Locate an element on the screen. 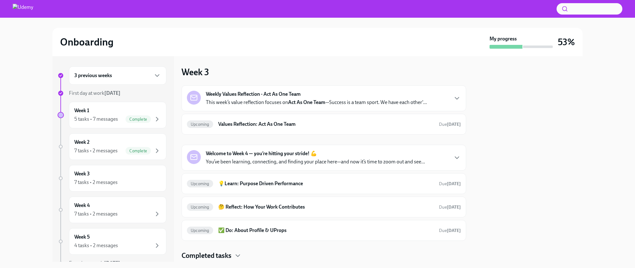  h6: 🤔 Reflect: How Your Work Contributes is located at coordinates (326, 207).